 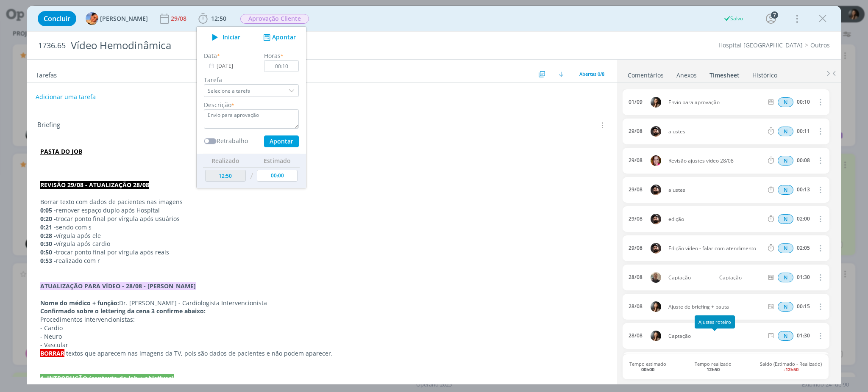 What do you see at coordinates (635, 278) in the screenshot?
I see `div: 28/08` at bounding box center [635, 278].